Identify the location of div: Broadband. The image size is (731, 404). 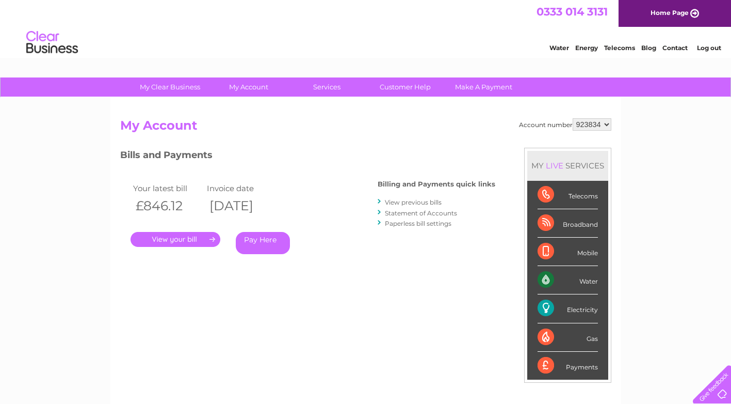
(568, 223).